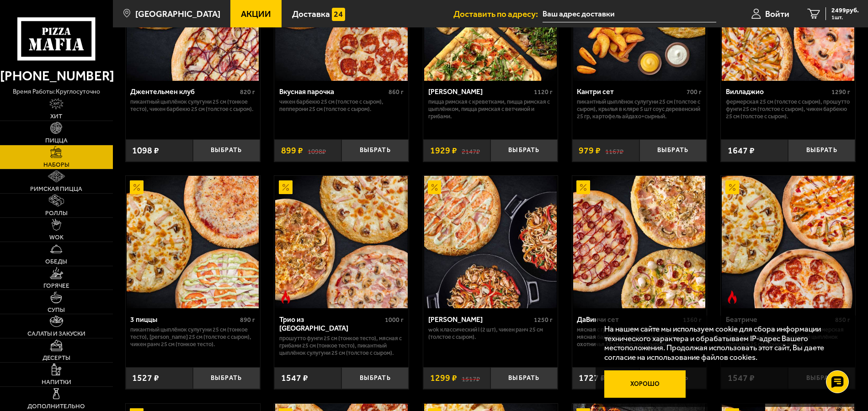 The height and width of the screenshot is (411, 868). What do you see at coordinates (56, 359) in the screenshot?
I see `span: Десерты` at bounding box center [56, 359].